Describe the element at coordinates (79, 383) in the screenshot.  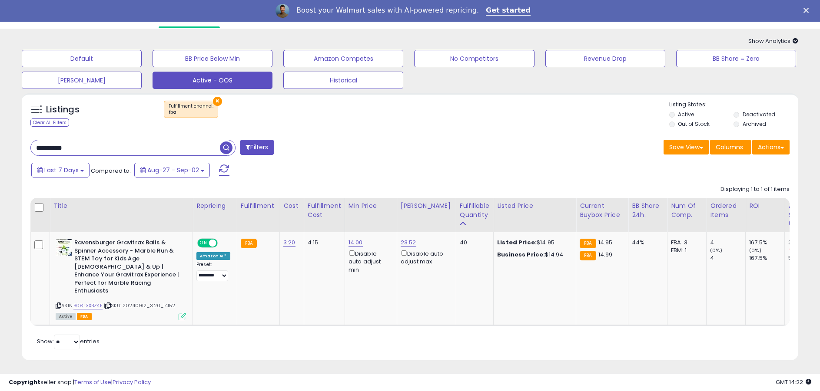
I see `div: seller snap | |` at that location.